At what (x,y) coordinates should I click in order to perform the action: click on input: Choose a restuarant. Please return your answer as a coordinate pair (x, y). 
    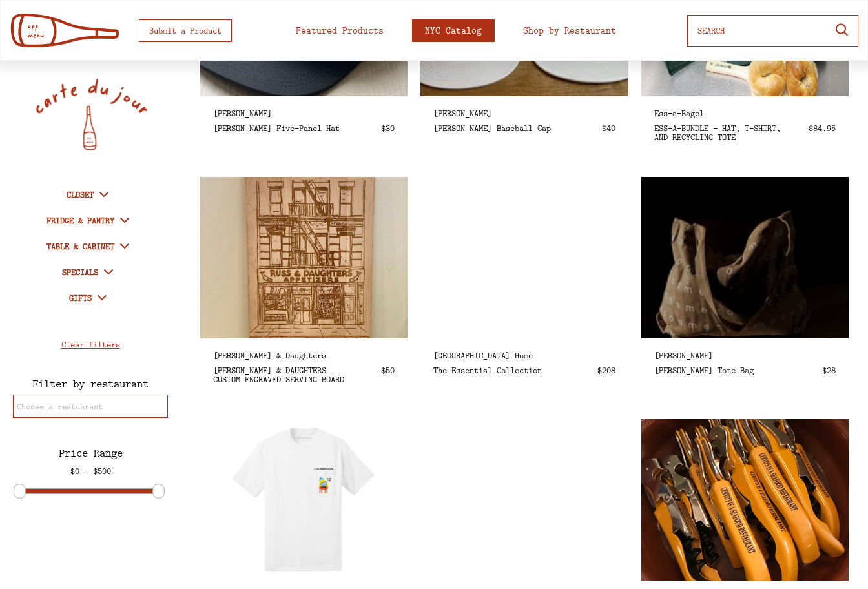
    Looking at the image, I should click on (94, 406).